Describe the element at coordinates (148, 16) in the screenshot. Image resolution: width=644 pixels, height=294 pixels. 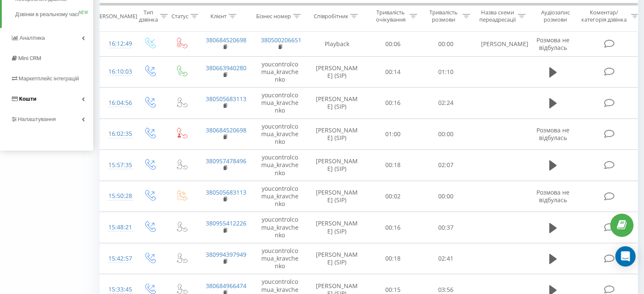
I see `div: Тип дзвінка` at that location.